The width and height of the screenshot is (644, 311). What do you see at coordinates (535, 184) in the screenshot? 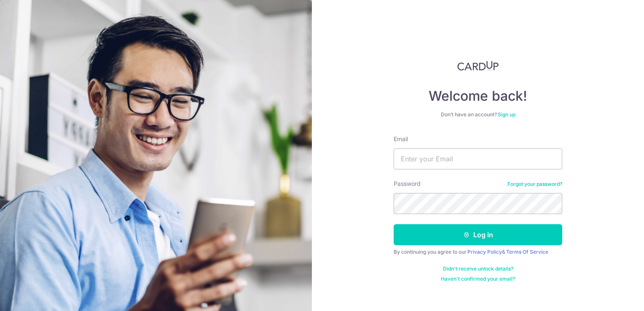
I see `a: Forgot your password?` at bounding box center [535, 184].